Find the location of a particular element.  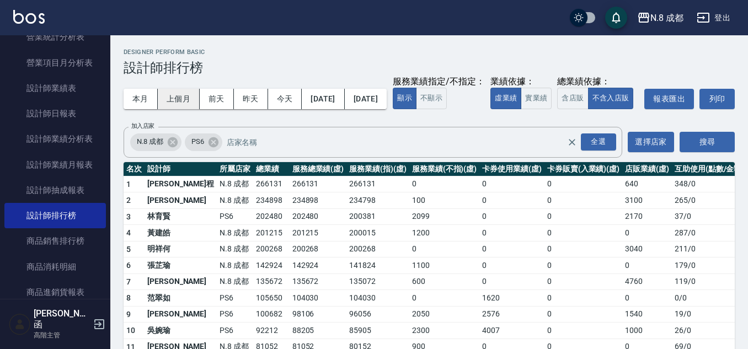

th: 總業績 is located at coordinates (271, 169).